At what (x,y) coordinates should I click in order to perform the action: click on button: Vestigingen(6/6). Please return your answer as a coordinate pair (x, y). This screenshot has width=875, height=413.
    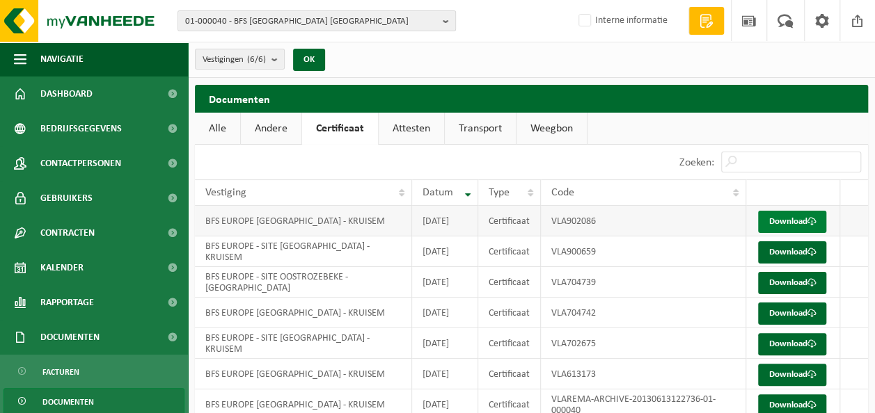
    Looking at the image, I should click on (239, 59).